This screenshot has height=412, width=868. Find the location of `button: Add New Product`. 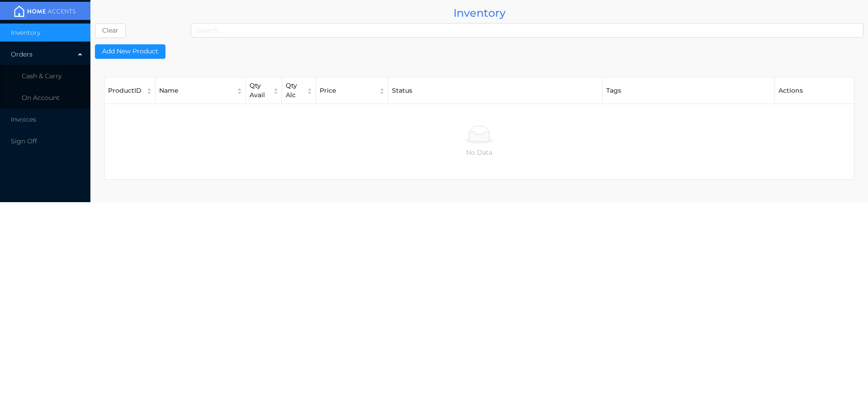

button: Add New Product is located at coordinates (130, 52).